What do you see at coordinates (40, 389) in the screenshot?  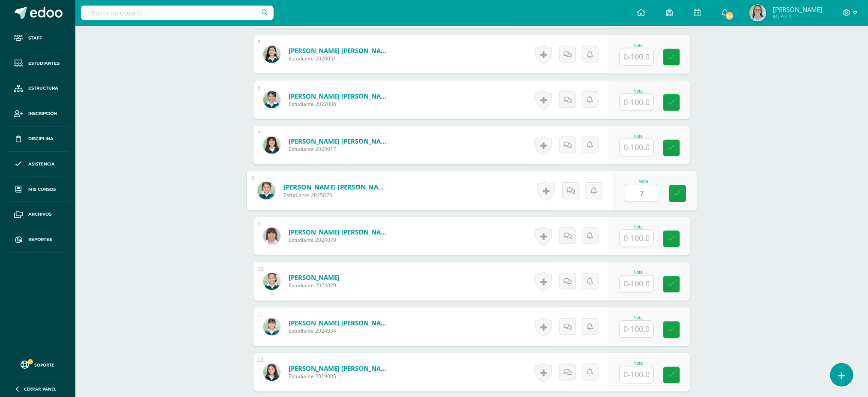 I see `span: Cerrar panel` at bounding box center [40, 389].